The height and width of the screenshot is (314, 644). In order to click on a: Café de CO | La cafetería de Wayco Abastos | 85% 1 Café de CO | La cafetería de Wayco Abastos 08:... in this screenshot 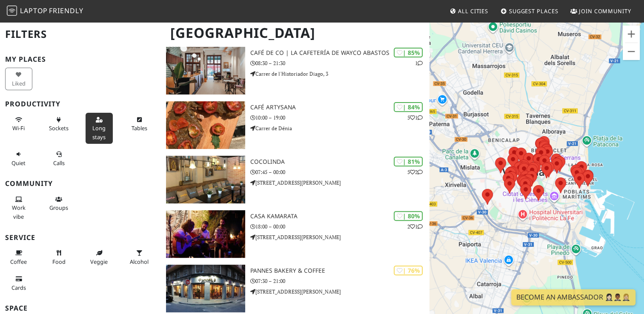, I will do `click(295, 71)`.